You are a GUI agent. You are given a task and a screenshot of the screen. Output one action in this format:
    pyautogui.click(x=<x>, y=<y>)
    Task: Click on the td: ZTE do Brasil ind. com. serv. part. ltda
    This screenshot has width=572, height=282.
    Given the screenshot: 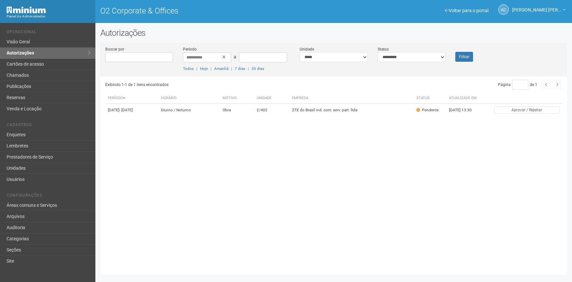 What is the action you would take?
    pyautogui.click(x=351, y=110)
    